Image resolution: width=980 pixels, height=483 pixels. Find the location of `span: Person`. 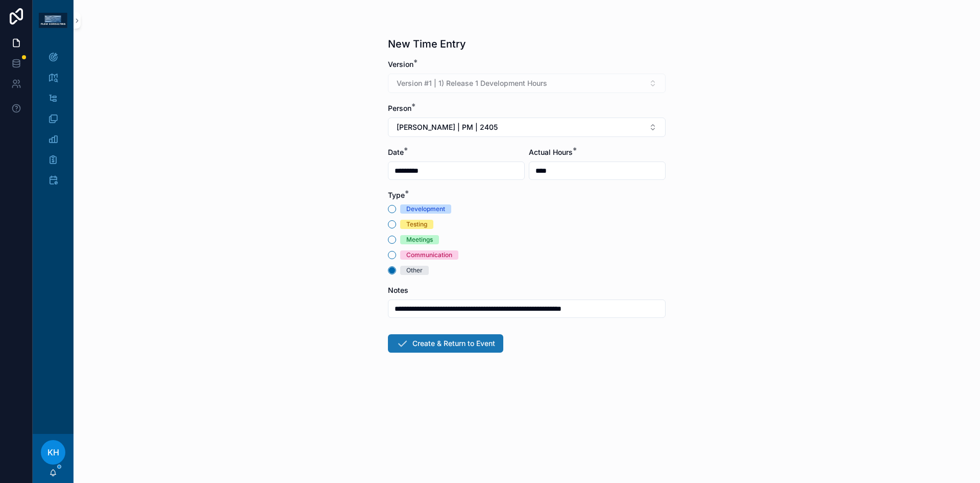

span: Person is located at coordinates (400, 108).